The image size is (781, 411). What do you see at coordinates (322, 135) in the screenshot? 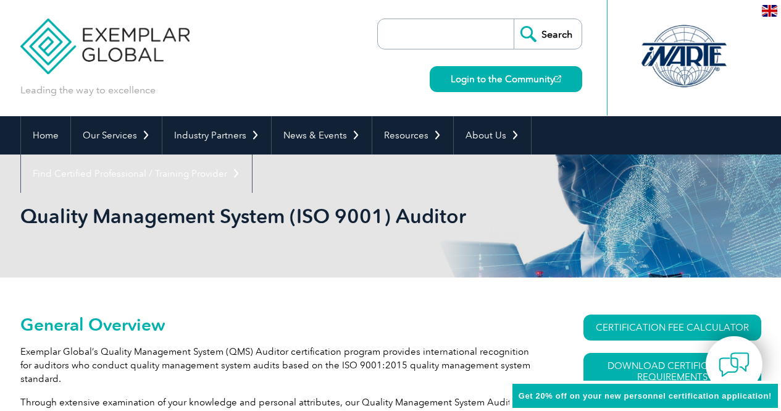
I see `a: News & Events` at bounding box center [322, 135].